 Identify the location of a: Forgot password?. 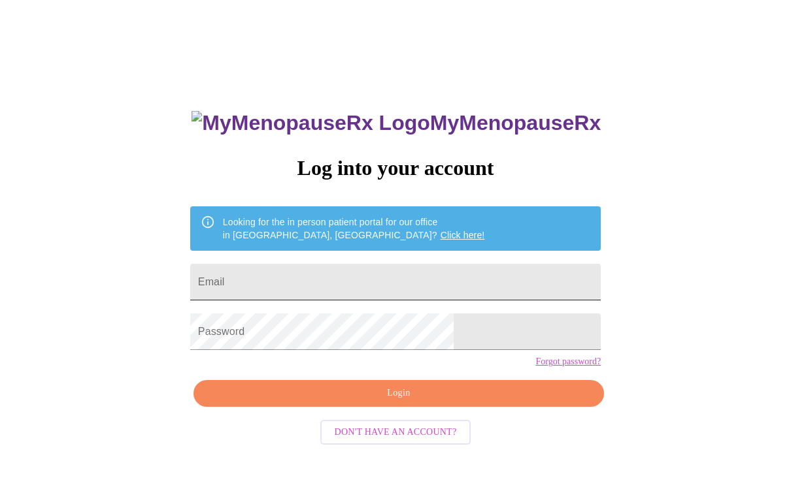
(568, 362).